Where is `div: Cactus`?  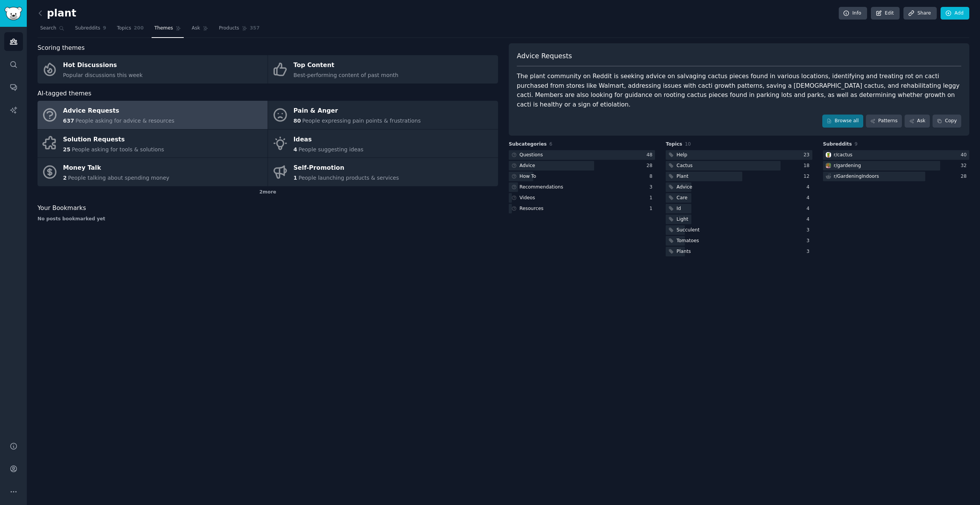 div: Cactus is located at coordinates (685, 166).